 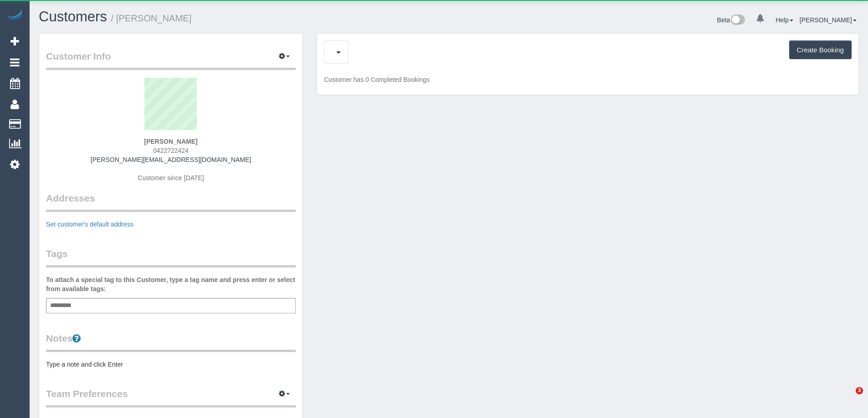 What do you see at coordinates (171, 60) in the screenshot?
I see `legend: Customer Info` at bounding box center [171, 60].